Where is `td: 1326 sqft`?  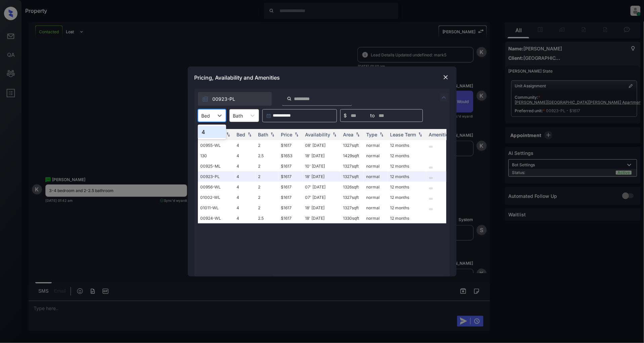 td: 1326 sqft is located at coordinates (353, 187).